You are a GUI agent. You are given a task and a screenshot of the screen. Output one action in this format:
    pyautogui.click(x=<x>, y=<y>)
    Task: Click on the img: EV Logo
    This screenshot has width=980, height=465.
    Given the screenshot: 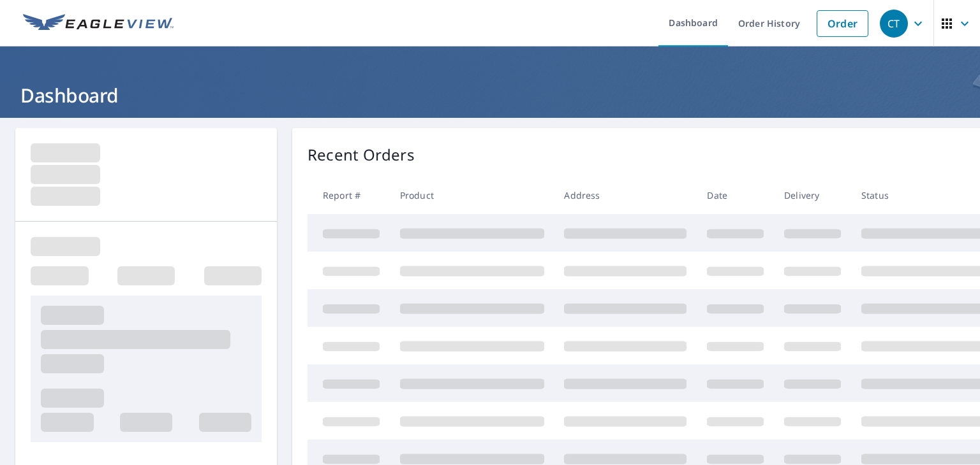 What is the action you would take?
    pyautogui.click(x=98, y=24)
    